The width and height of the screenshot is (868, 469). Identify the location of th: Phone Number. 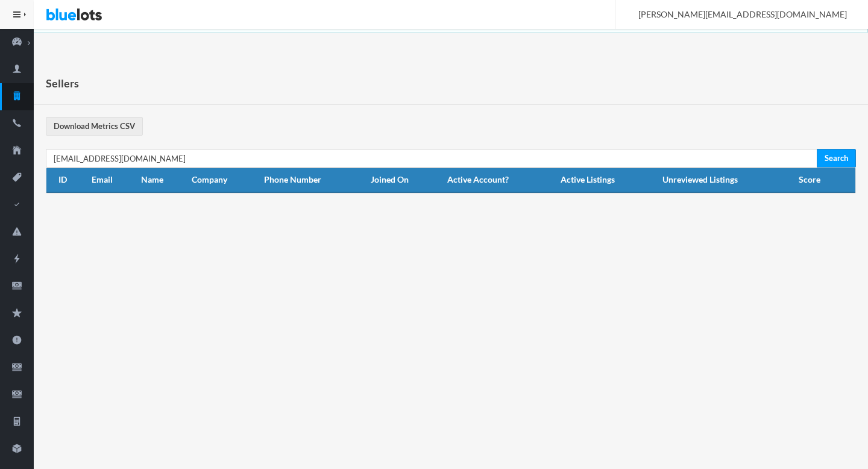
(312, 180).